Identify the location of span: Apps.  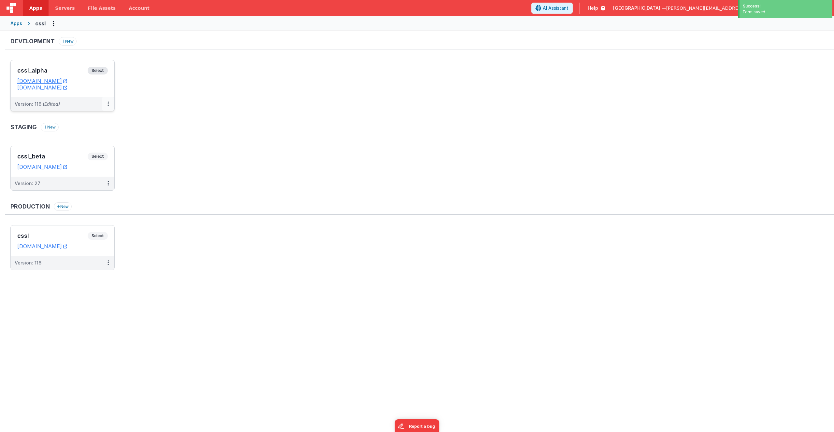
(35, 8).